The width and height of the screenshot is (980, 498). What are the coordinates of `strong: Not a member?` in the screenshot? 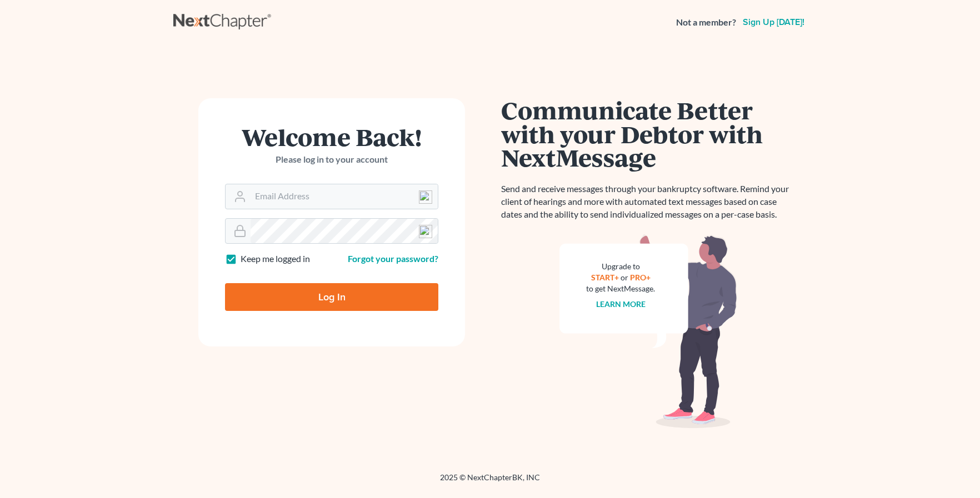 It's located at (706, 22).